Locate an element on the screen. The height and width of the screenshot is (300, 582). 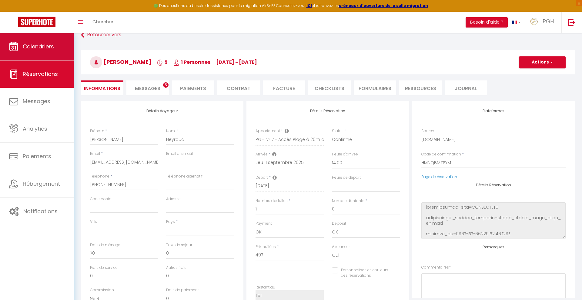
label: Heure de départ is located at coordinates (346, 178).